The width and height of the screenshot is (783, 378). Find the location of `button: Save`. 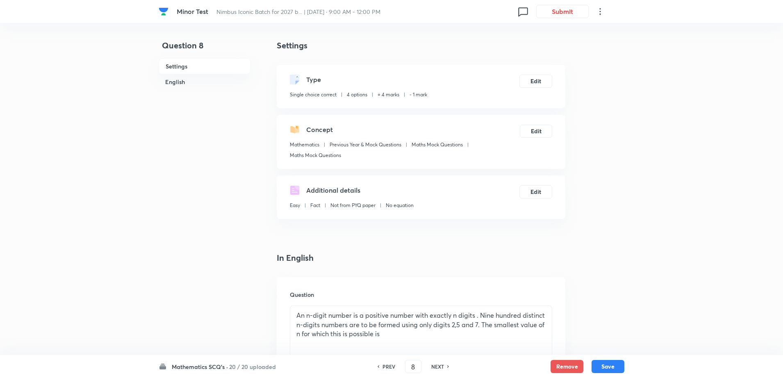

button: Save is located at coordinates (608, 367).